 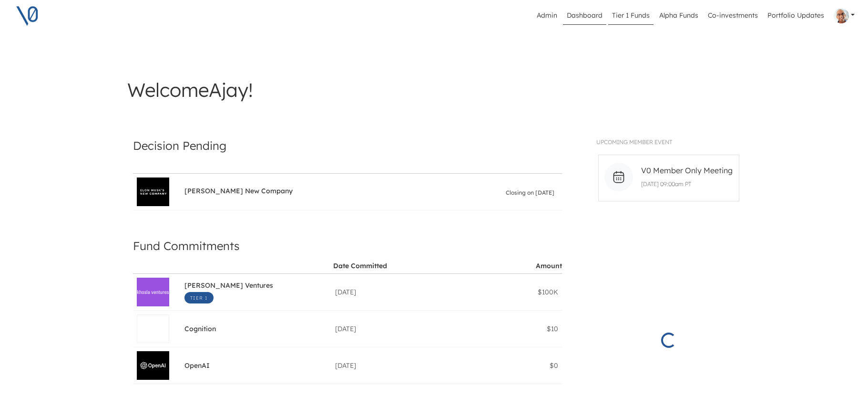 What do you see at coordinates (634, 142) in the screenshot?
I see `span: UPCOMING MEMBER EVENT` at bounding box center [634, 142].